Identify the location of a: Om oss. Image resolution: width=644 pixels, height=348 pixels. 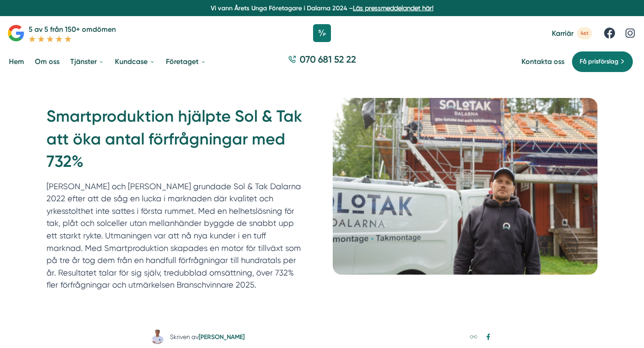
(47, 61).